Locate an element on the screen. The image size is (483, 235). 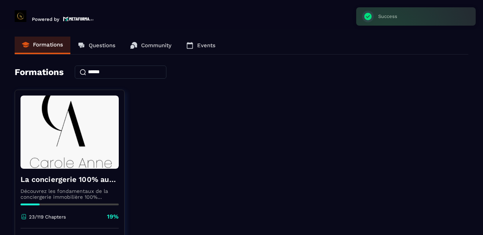
p: Découvrez les fondamentaux de la conciergerie immobilière 100% automatisée. Cette formation est c... is located at coordinates (70, 194).